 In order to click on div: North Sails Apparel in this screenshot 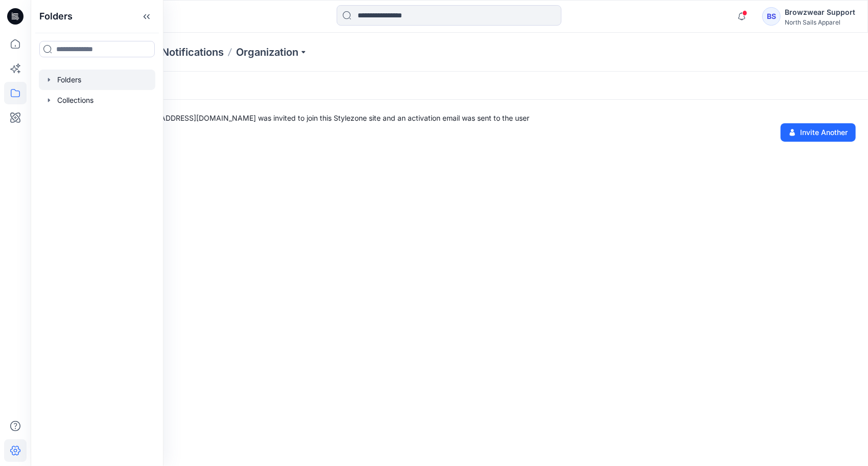, I will do `click(820, 22)`.